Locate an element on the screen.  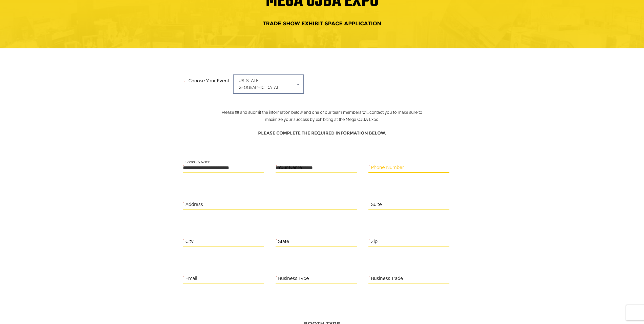
label: Company Name is located at coordinates (198, 162).